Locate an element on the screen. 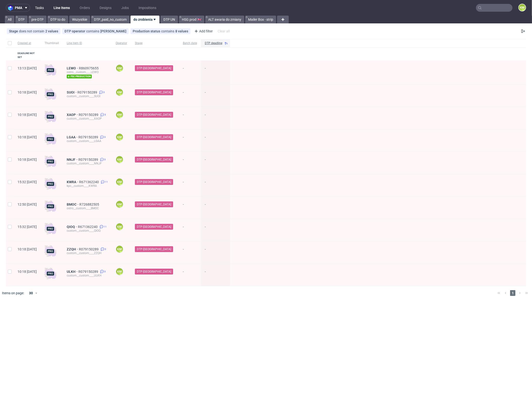 The height and width of the screenshot is (410, 532). span: KWRA is located at coordinates (73, 182).